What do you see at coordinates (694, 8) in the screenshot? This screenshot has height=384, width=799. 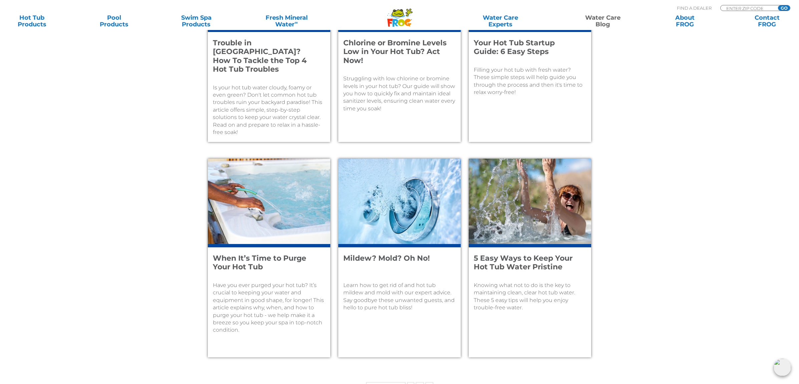 I see `p: Find A Dealer` at bounding box center [694, 8].